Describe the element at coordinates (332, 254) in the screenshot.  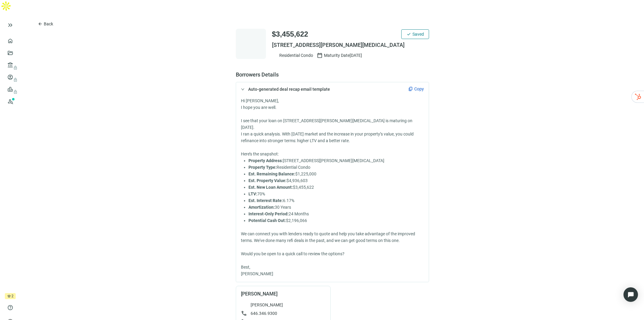
I see `div: Would you be open to a quick call to review the options?` at that location.